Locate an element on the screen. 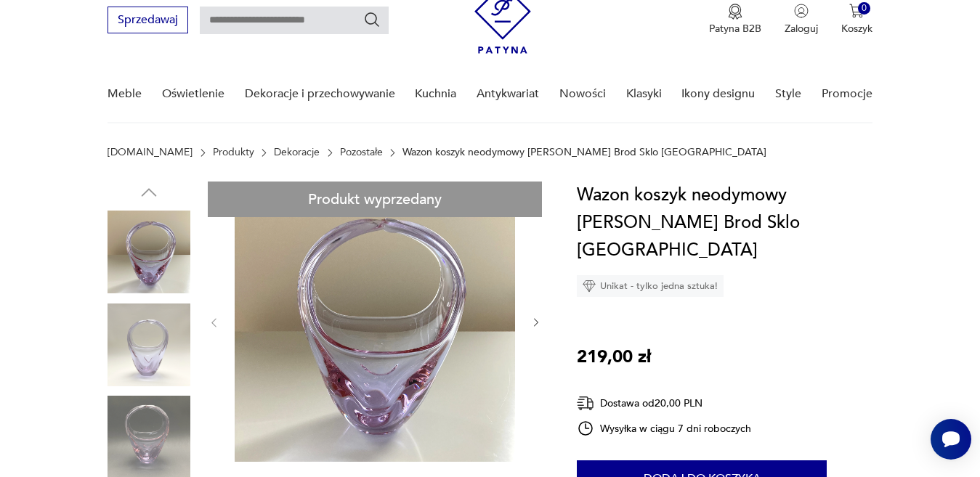 The width and height of the screenshot is (980, 477). p: Patyna B2B is located at coordinates (735, 28).